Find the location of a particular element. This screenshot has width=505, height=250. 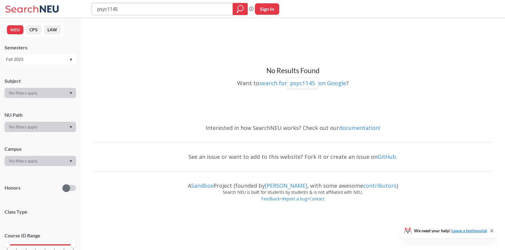

div: Search NEU is built for students by students & is not affiliated with NEU. is located at coordinates (293, 192).